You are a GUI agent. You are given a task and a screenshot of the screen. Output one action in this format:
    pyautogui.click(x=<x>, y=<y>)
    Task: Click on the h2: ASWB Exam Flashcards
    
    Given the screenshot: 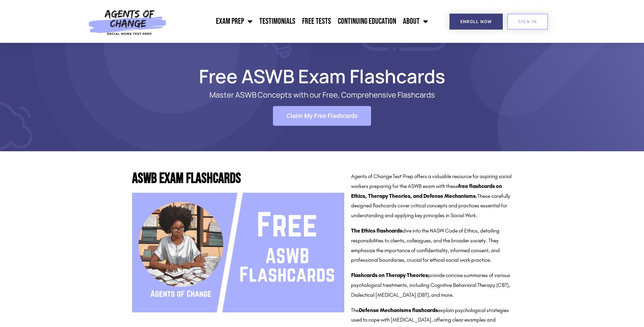 What is the action you would take?
    pyautogui.click(x=238, y=179)
    